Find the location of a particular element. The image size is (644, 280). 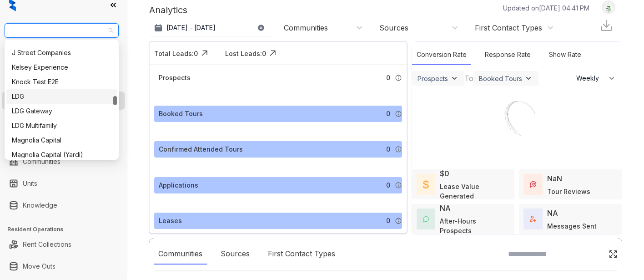

div: Response Rate is located at coordinates (508, 55).